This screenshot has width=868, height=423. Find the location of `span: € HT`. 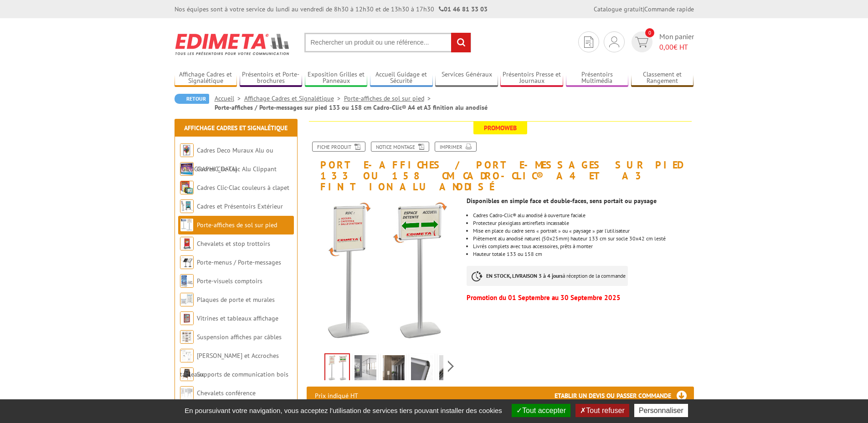

span: € HT is located at coordinates (676, 47).